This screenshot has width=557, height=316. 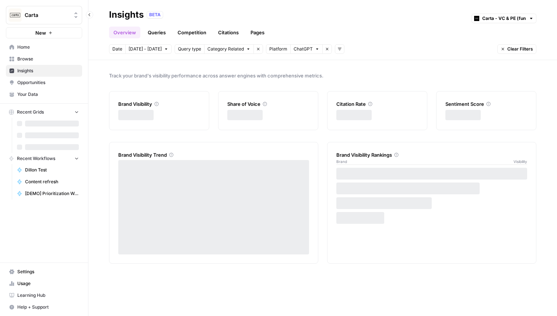 I want to click on span: Clear Filters, so click(x=520, y=49).